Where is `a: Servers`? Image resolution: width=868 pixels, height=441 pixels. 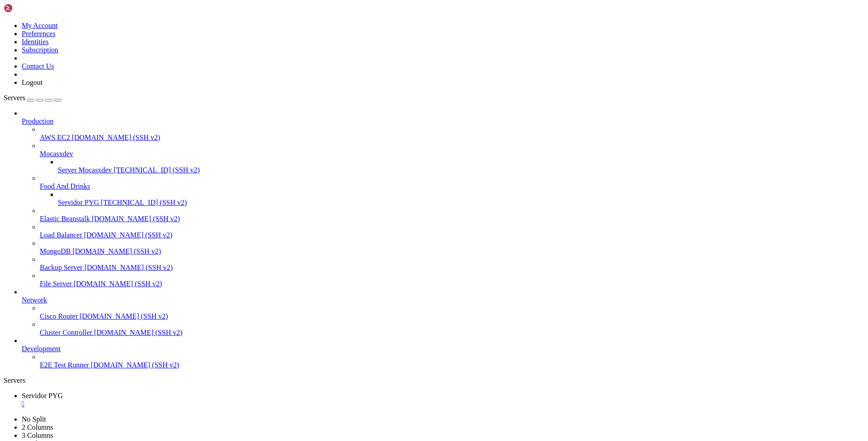 a: Servers is located at coordinates (33, 98).